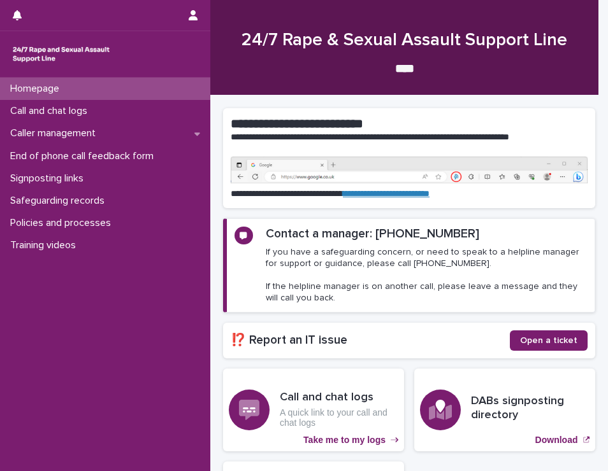  Describe the element at coordinates (556, 440) in the screenshot. I see `p: Download` at that location.